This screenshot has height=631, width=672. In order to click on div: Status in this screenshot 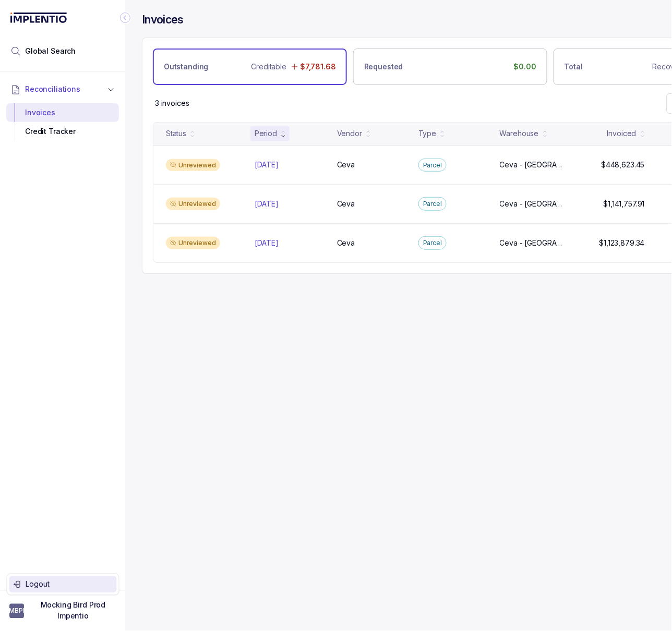, I will do `click(176, 134)`.